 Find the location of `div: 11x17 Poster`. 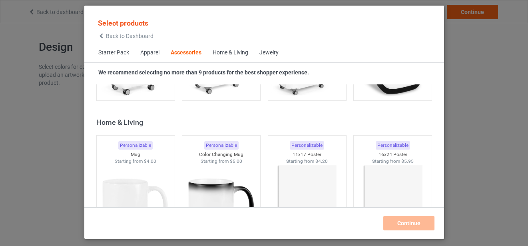

div: 11x17 Poster is located at coordinates (307, 154).